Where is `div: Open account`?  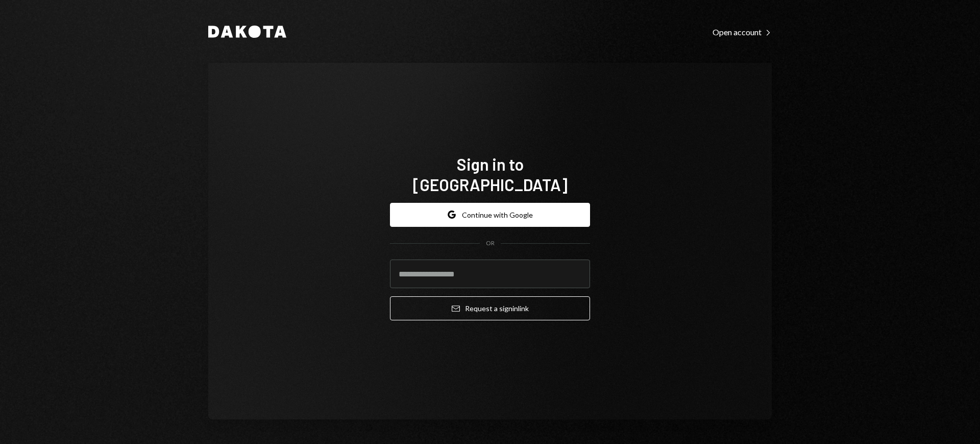 div: Open account is located at coordinates (742, 32).